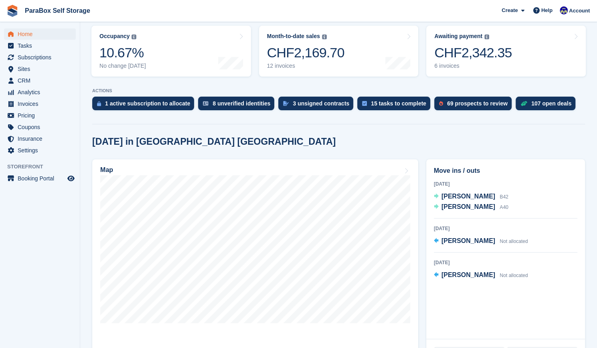  Describe the element at coordinates (42, 127) in the screenshot. I see `span: Coupons` at that location.